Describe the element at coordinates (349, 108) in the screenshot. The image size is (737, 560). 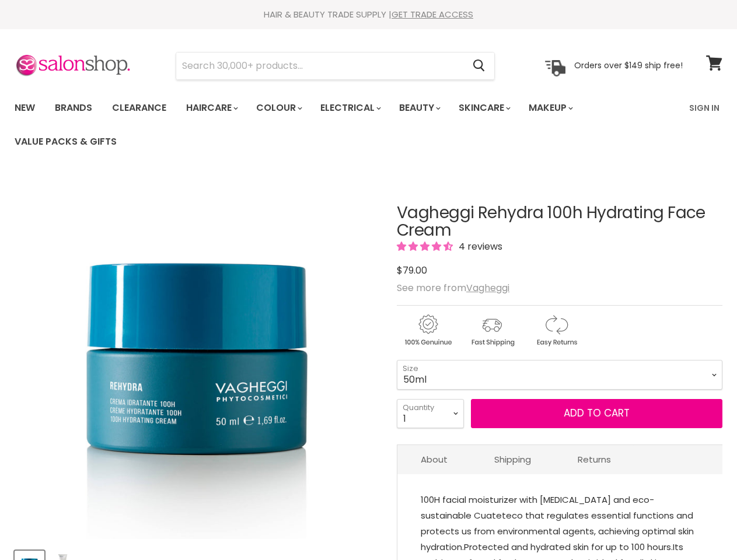
I see `a: Electrical` at that location.